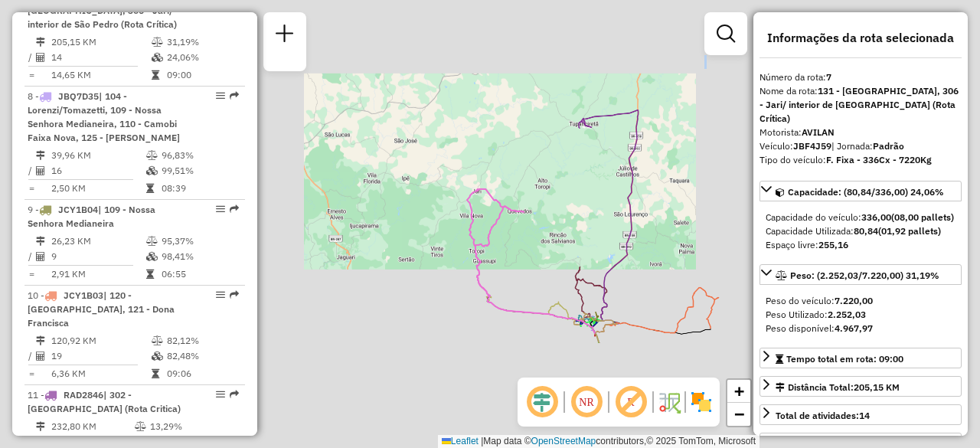  What do you see at coordinates (860, 231) in the screenshot?
I see `div: Capacidade Utilizada:` at bounding box center [860, 231].